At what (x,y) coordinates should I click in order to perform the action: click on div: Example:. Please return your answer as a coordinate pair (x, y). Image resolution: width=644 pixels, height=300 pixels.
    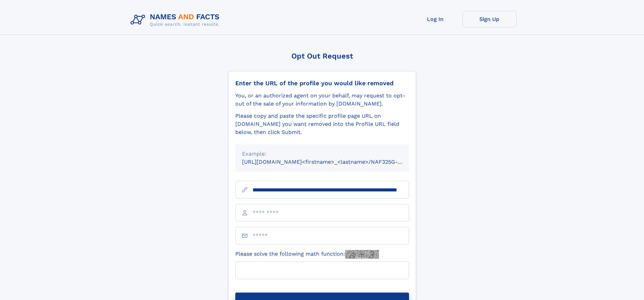
    Looking at the image, I should click on (322, 154).